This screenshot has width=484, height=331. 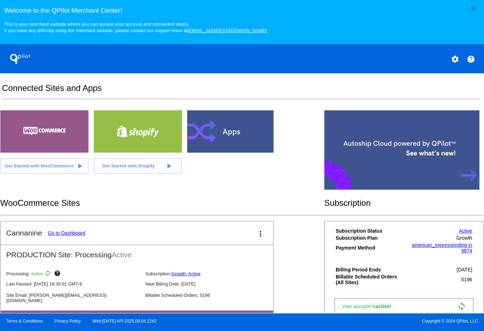 What do you see at coordinates (138, 166) in the screenshot?
I see `a: Get Started with Shopify` at bounding box center [138, 166].